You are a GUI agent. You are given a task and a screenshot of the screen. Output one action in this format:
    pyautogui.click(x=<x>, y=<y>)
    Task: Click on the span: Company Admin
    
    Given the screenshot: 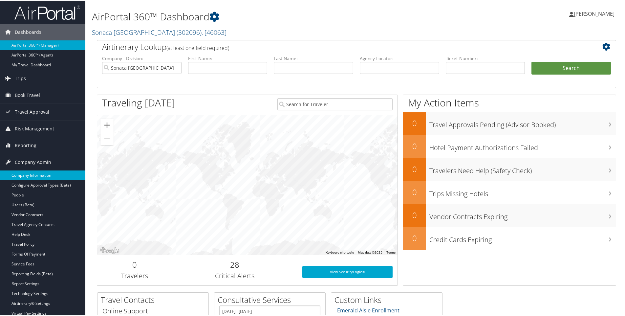 What is the action you would take?
    pyautogui.click(x=33, y=162)
    